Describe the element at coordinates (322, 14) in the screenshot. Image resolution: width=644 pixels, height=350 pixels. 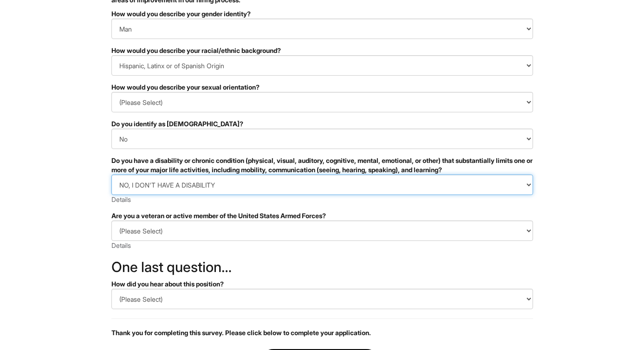
I see `div: How would you describe your gender identity?` at that location.